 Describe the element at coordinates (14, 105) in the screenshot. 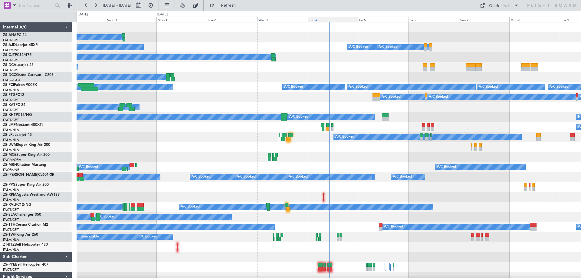

I see `a: ZS-KATPC-24` at that location.